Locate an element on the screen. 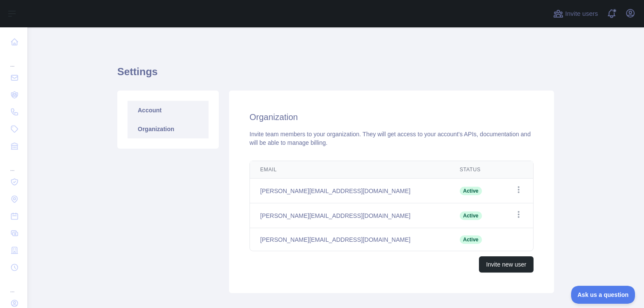 The height and width of the screenshot is (308, 644). a: Account is located at coordinates (168, 110).